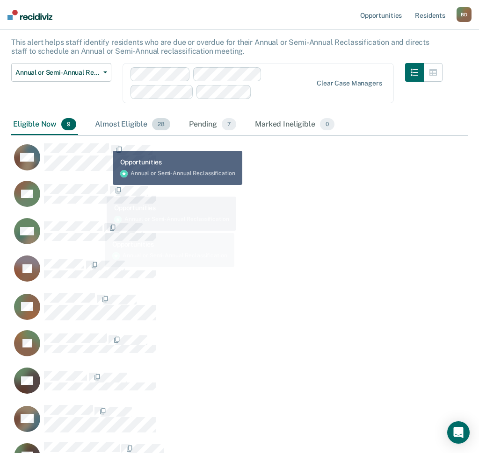  Describe the element at coordinates (61, 72) in the screenshot. I see `button: Annual or Semi-Annual Reclassification` at that location.